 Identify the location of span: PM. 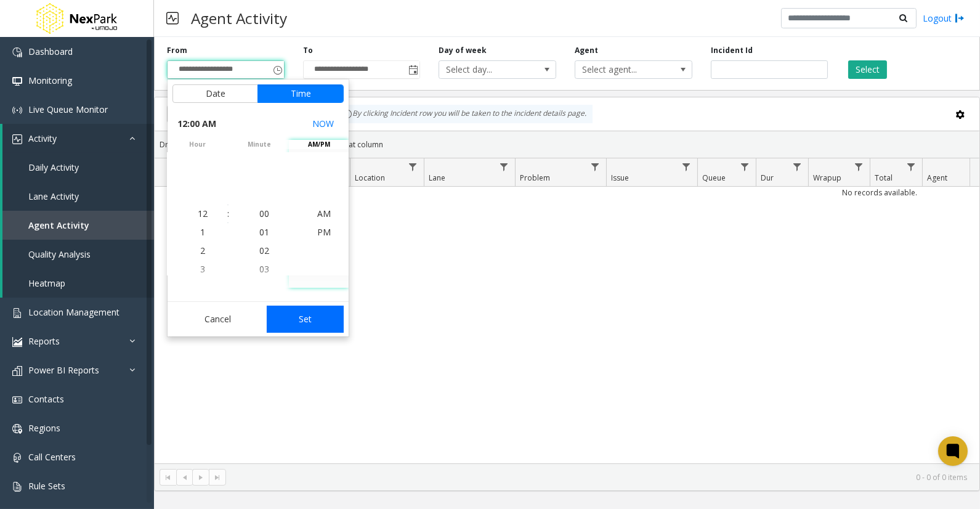
(324, 231).